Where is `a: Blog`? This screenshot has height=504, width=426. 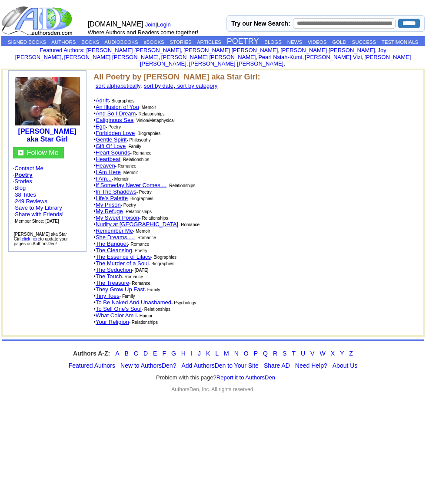
a: Blog is located at coordinates (20, 188).